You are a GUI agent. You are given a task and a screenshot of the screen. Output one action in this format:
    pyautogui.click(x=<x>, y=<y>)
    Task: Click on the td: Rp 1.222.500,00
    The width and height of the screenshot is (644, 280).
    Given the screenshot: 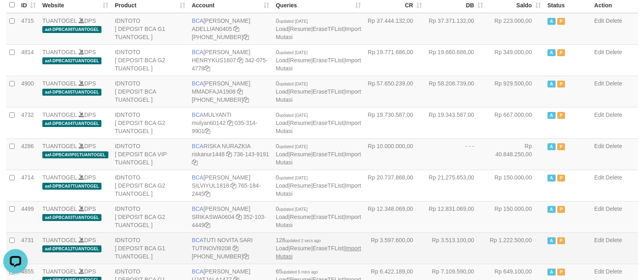 What is the action you would take?
    pyautogui.click(x=516, y=248)
    